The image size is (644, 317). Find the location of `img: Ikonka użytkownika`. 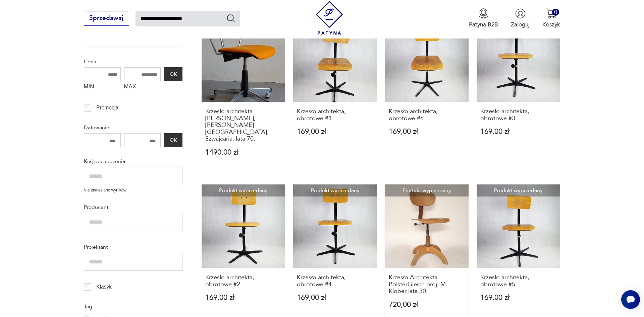

img: Ikonka użytkownika is located at coordinates (520, 13).